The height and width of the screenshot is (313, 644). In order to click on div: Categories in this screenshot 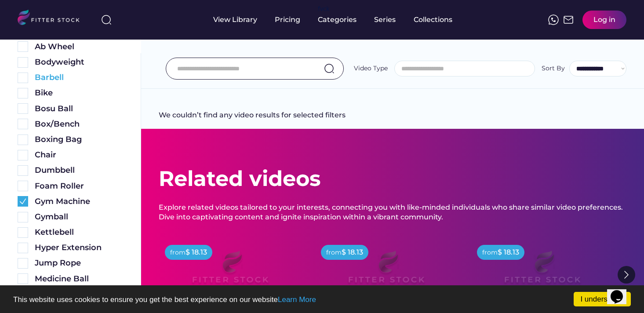, I will do `click(337, 20)`.